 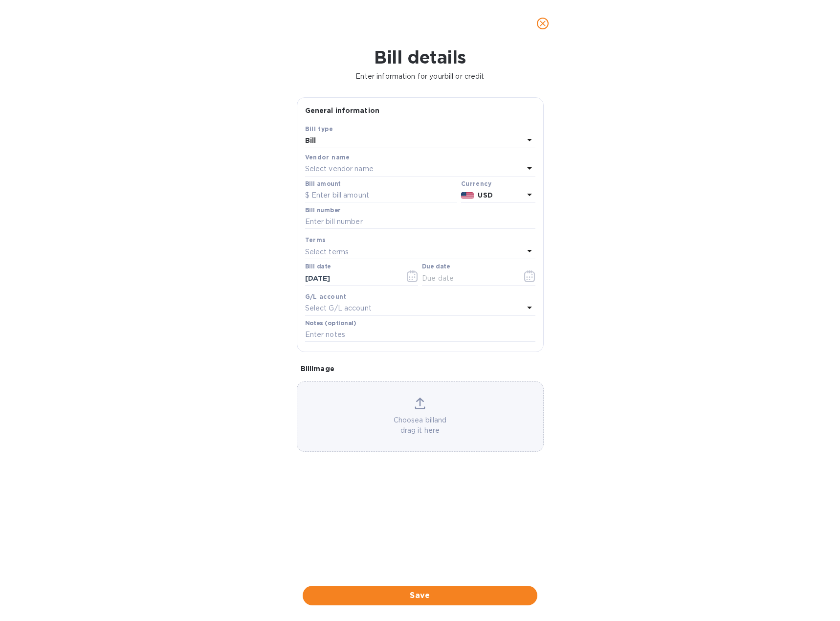 What do you see at coordinates (543, 24) in the screenshot?
I see `button: close` at bounding box center [543, 24].